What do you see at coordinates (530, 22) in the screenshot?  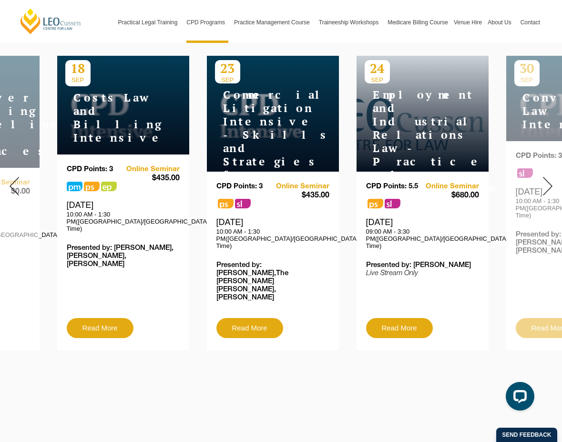 I see `a: Contact` at bounding box center [530, 22].